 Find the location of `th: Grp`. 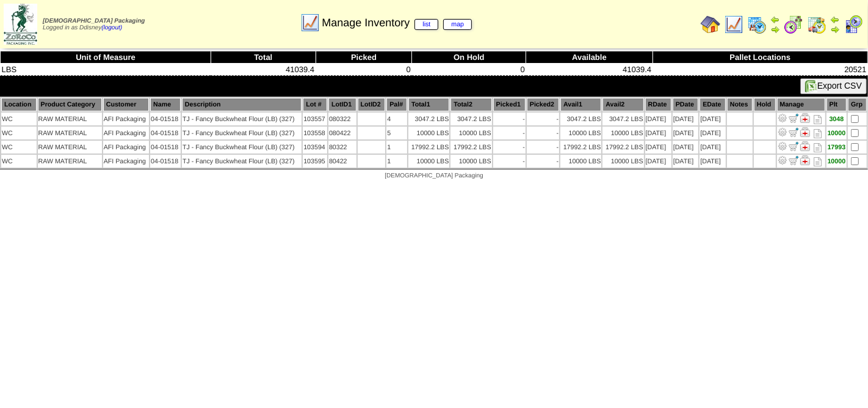

th: Grp is located at coordinates (857, 104).